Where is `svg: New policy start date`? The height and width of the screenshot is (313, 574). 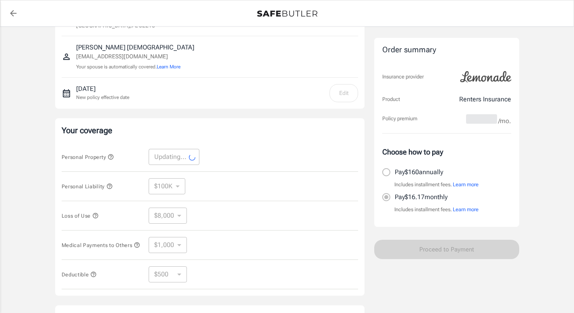
svg: New policy start date is located at coordinates (66, 93).